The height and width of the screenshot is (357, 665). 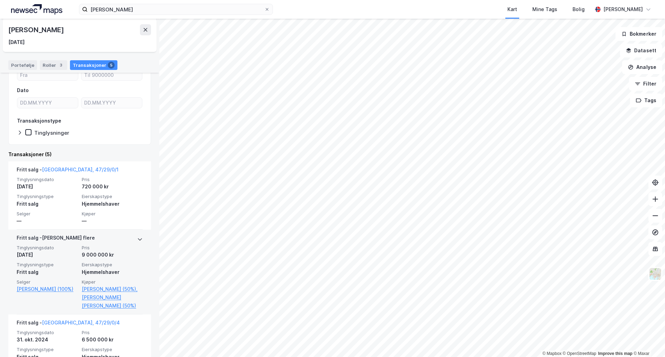 I want to click on button: Filter, so click(x=646, y=84).